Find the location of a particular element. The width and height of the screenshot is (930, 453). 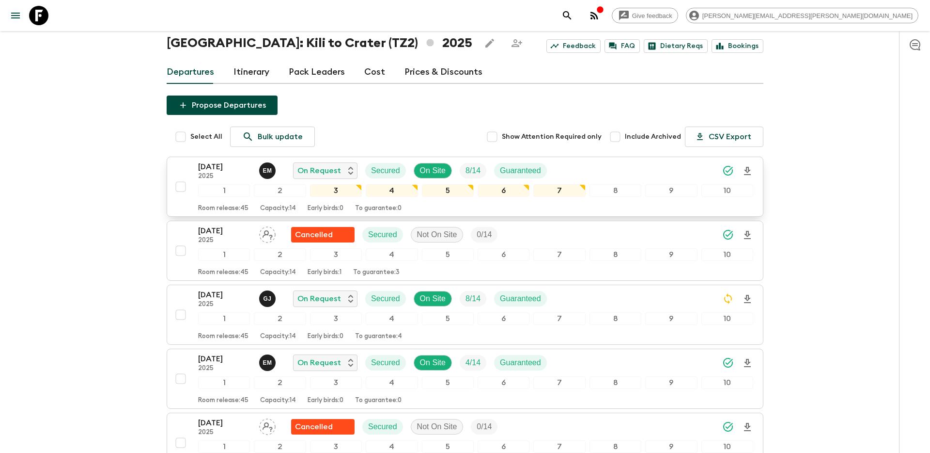

button: EM is located at coordinates (268, 362).